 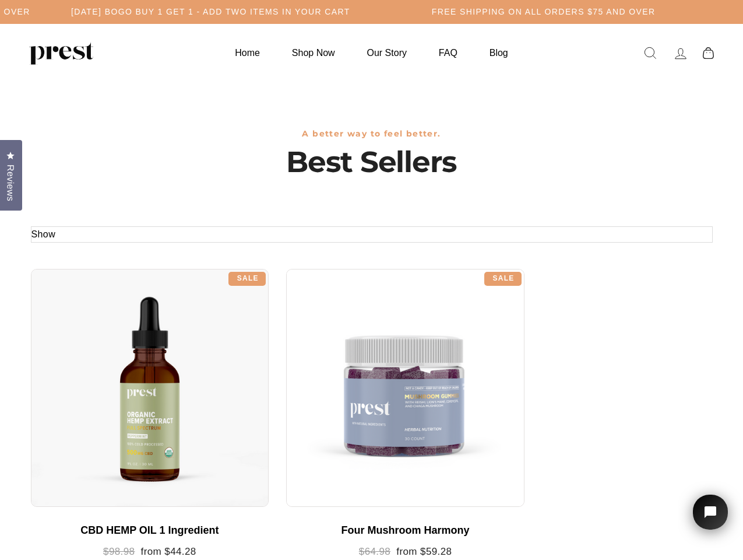 What do you see at coordinates (372, 134) in the screenshot?
I see `h3: A better way to feel better.` at bounding box center [372, 134].